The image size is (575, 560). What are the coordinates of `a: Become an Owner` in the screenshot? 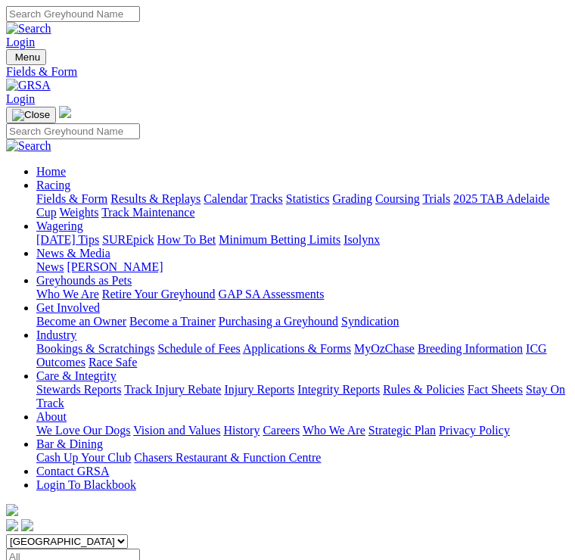 It's located at (81, 321).